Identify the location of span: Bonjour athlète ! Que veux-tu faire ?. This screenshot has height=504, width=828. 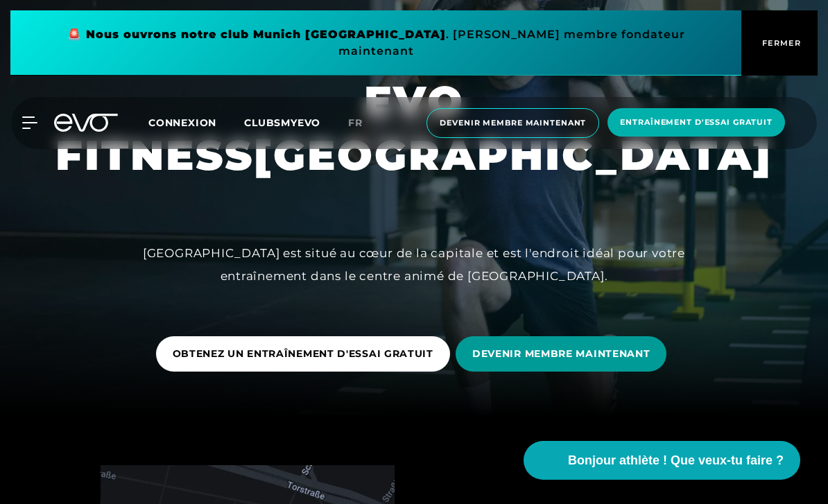
(675, 460).